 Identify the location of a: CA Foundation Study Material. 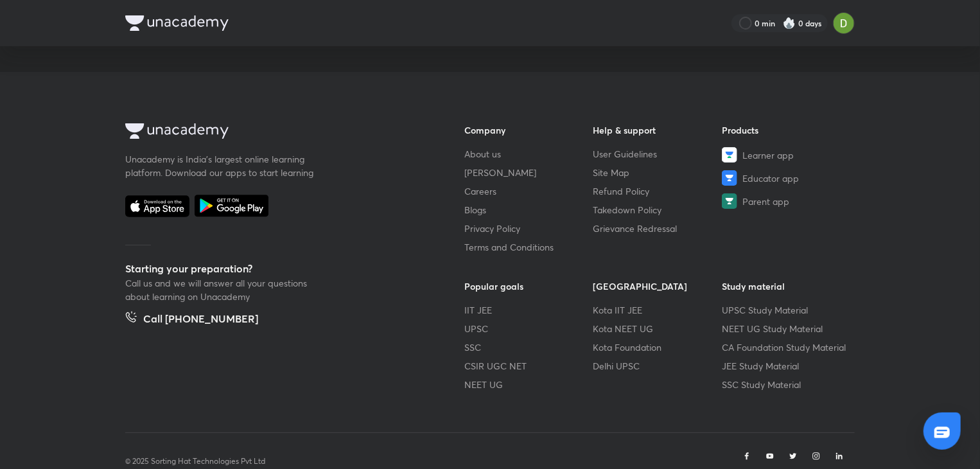
(786, 347).